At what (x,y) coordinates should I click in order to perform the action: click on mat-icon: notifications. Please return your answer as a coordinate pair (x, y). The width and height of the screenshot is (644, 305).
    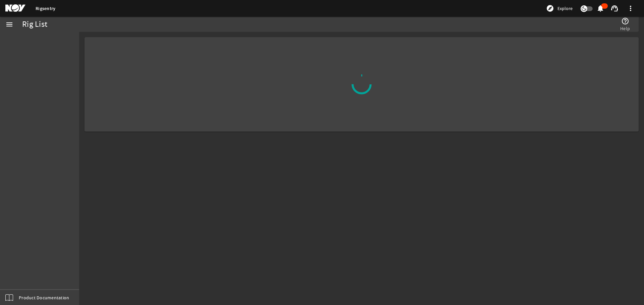
    Looking at the image, I should click on (601, 8).